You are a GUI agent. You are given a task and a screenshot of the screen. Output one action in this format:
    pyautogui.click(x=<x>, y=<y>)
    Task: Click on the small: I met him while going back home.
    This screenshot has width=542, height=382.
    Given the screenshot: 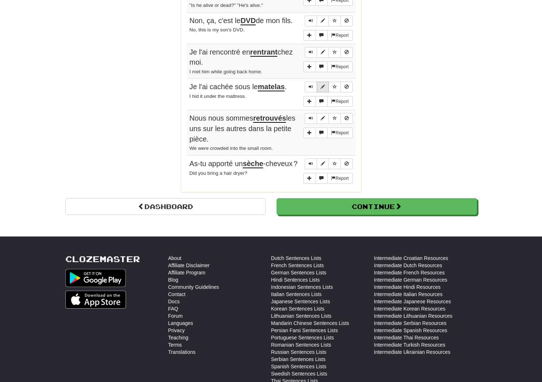 What is the action you would take?
    pyautogui.click(x=226, y=71)
    